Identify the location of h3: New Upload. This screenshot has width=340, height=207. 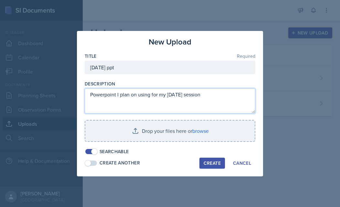
(170, 42).